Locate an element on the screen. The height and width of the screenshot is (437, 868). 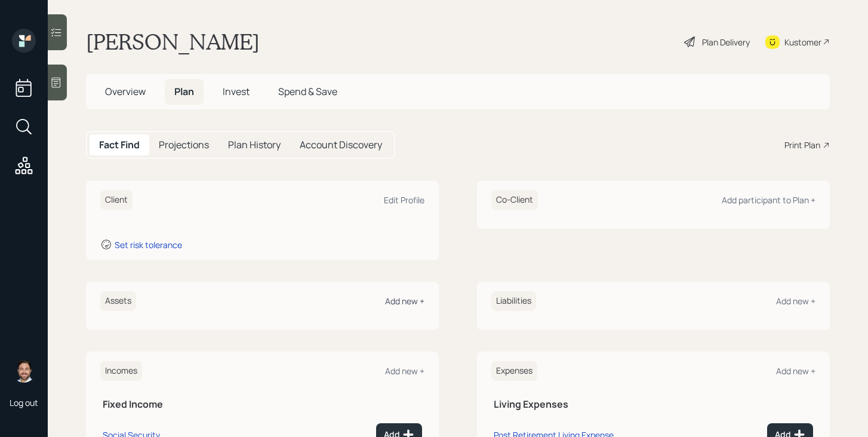
span: Plan is located at coordinates (184, 92).